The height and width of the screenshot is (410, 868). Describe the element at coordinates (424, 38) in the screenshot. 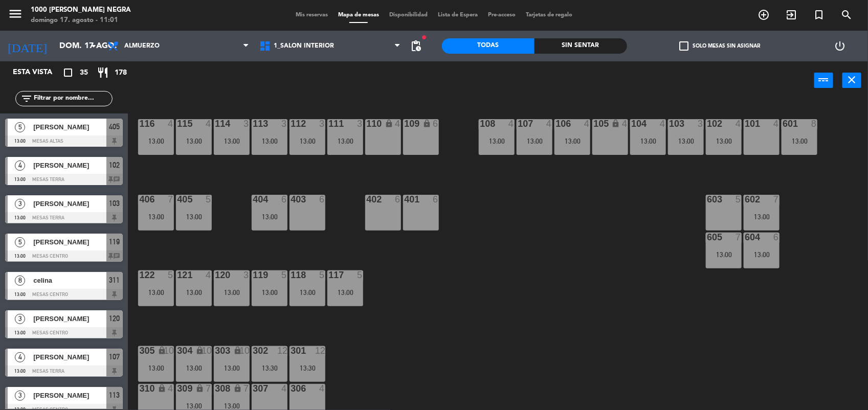

I see `span: fiber_manual_record` at that location.